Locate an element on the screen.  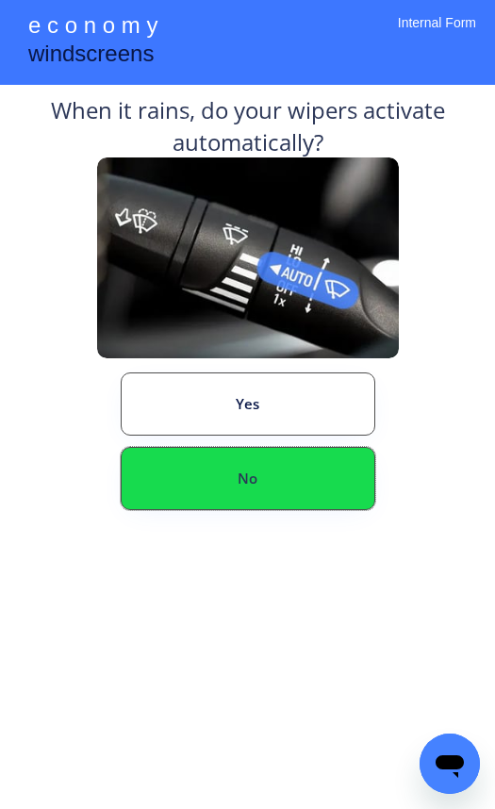
img: Rain%20Sensor%20Example.png is located at coordinates (248, 258).